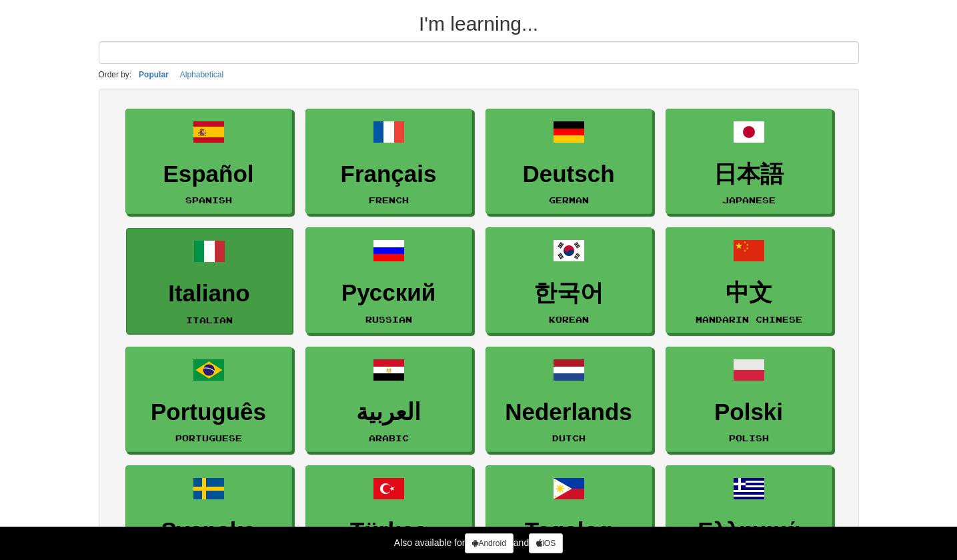 This screenshot has height=560, width=957. What do you see at coordinates (569, 438) in the screenshot?
I see `small: Dutch` at bounding box center [569, 438].